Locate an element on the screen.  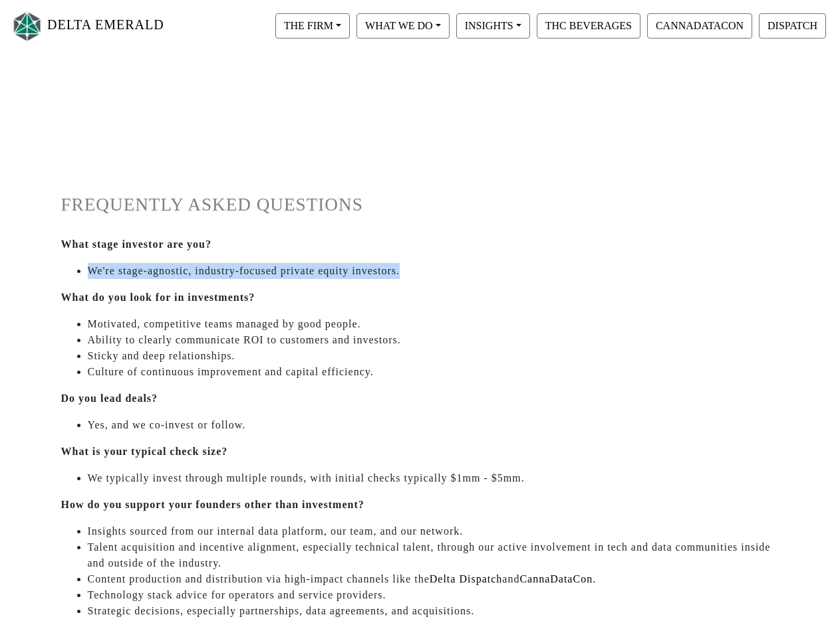
a: CANNADATACON is located at coordinates (699, 25).